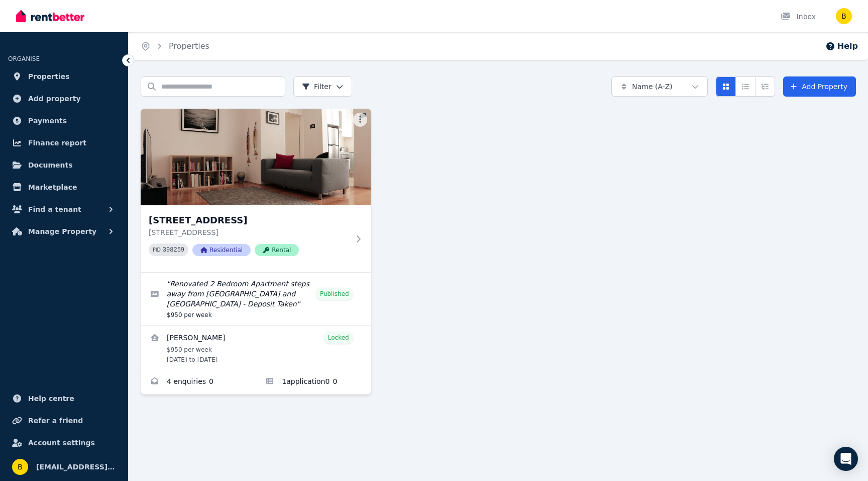 Image resolution: width=868 pixels, height=481 pixels. I want to click on a: Marketplace, so click(64, 187).